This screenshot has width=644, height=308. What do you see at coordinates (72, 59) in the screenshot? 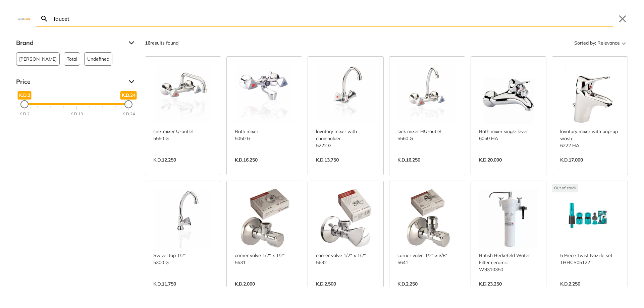
I see `span: Total` at bounding box center [72, 59].